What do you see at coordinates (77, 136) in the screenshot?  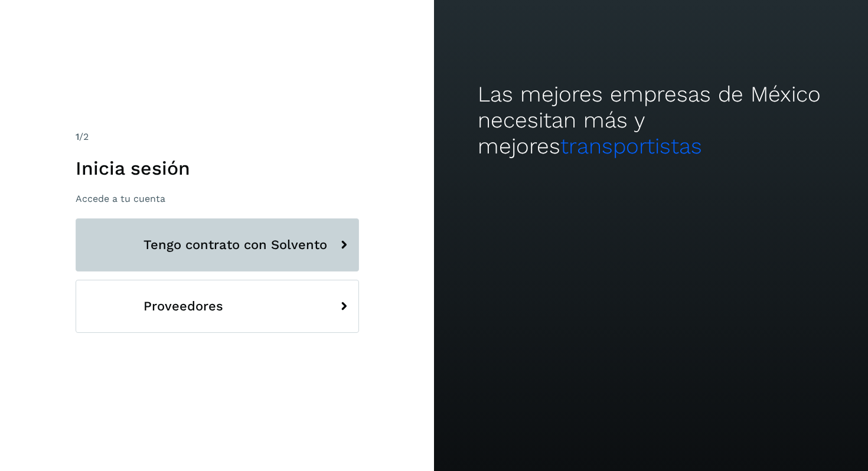 I see `span: 1` at bounding box center [77, 136].